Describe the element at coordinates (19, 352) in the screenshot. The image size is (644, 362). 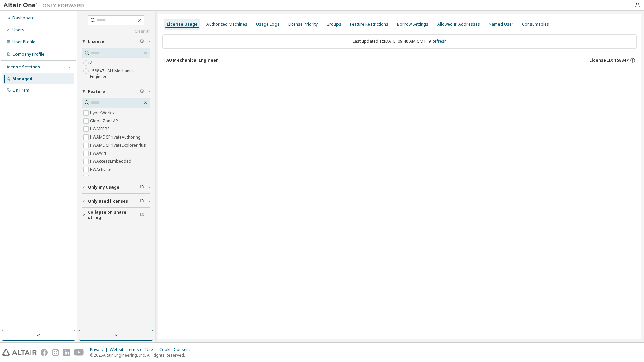
I see `img: altair_logo.svg` at that location.